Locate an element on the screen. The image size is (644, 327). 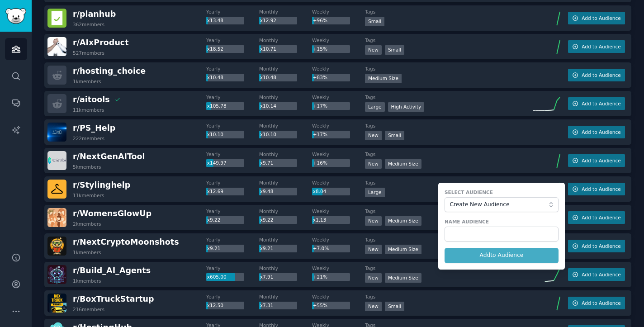
img: Build_AI_Agents is located at coordinates (57, 275).